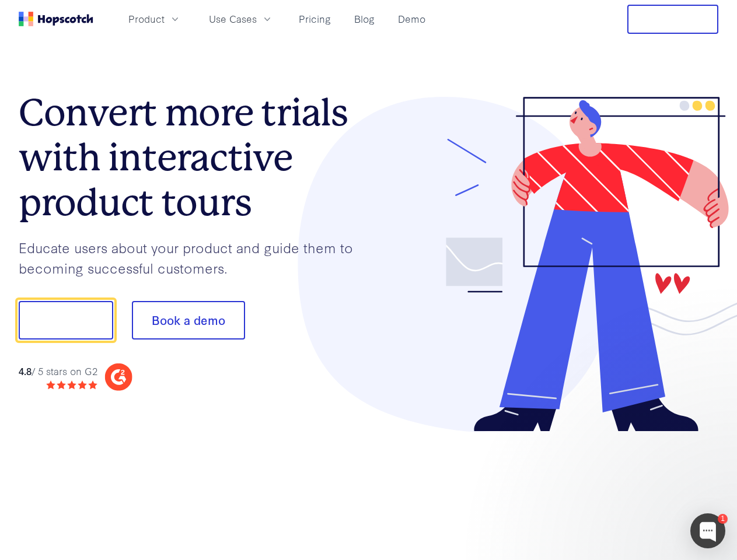 The height and width of the screenshot is (560, 737). I want to click on button: Book a demo, so click(188, 320).